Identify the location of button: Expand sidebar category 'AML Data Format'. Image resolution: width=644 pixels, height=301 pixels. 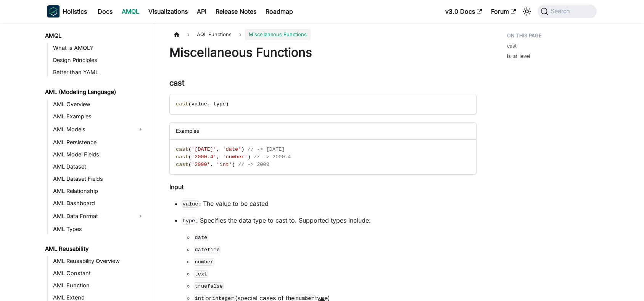
(140, 216).